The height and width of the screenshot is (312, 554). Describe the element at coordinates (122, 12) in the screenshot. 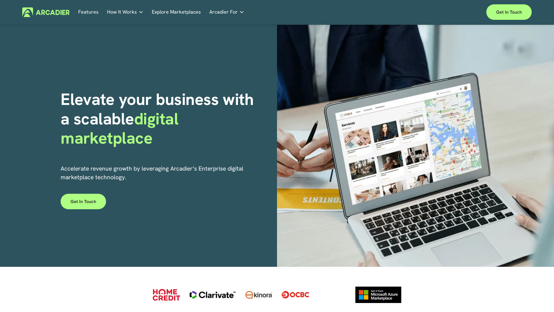

I see `span: How It Works` at that location.